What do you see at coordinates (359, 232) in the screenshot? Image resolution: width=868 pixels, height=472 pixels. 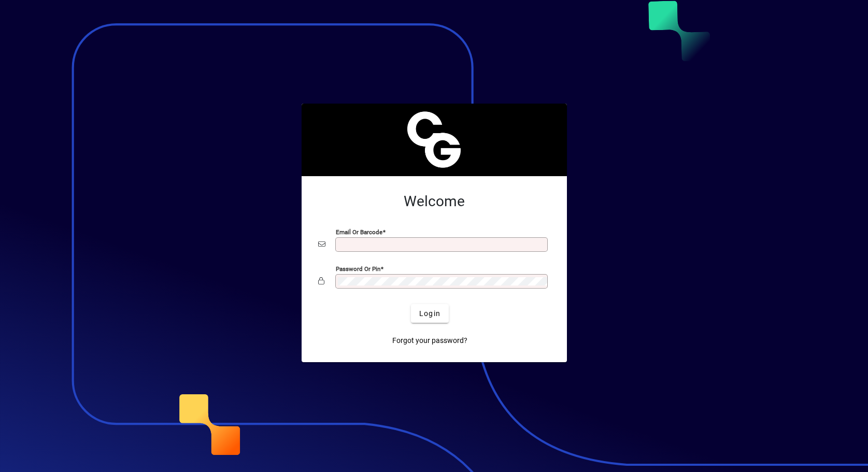 I see `mat-label: Email or Barcode` at bounding box center [359, 232].